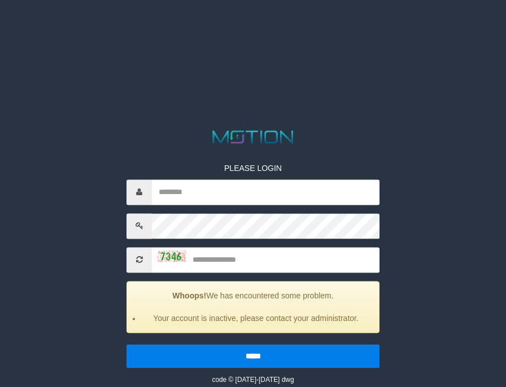 This screenshot has width=506, height=387. I want to click on strong: Whoops!, so click(189, 296).